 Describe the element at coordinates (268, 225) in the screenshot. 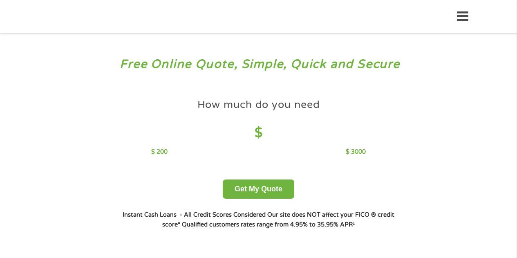

I see `strong: Qualified customers rates range from 4.95% to 35.95% APR¹` at that location.